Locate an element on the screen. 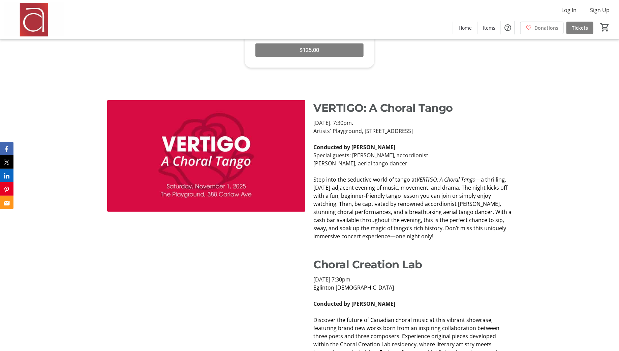  em: VERTIGO: A Choral Tango is located at coordinates (446, 180).